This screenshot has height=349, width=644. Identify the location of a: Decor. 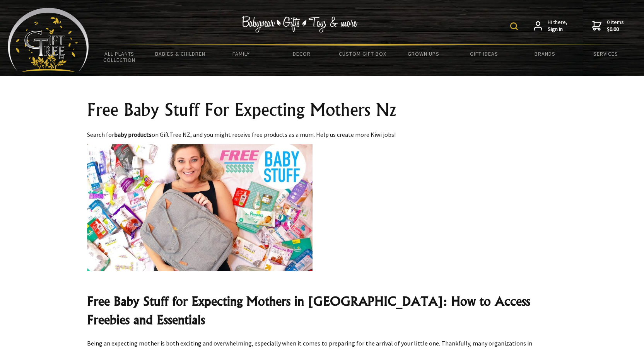
(302, 53).